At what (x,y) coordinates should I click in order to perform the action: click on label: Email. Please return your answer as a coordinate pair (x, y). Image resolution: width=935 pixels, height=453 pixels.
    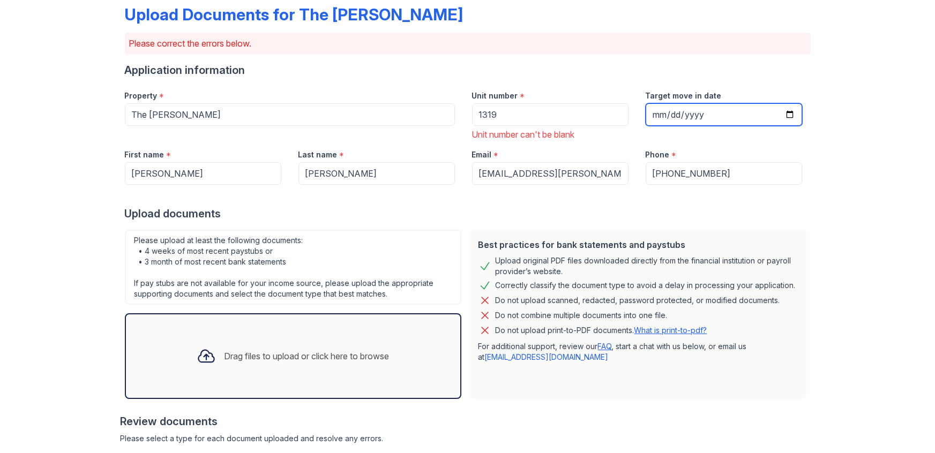
    Looking at the image, I should click on (482, 155).